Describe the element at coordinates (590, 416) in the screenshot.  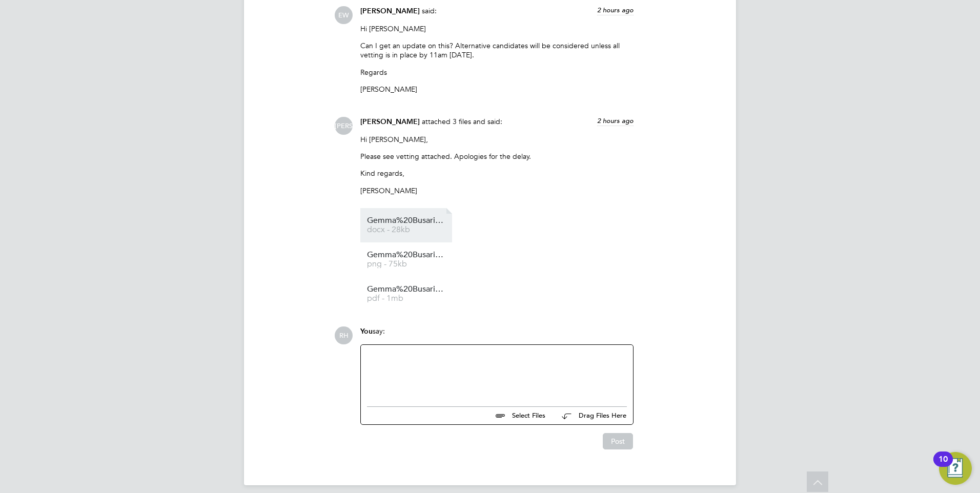
I see `button: Drag Files Here` at that location.